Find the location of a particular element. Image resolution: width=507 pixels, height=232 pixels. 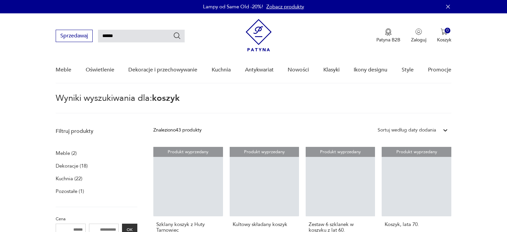

a: Dekoracje (18) is located at coordinates (72, 166).